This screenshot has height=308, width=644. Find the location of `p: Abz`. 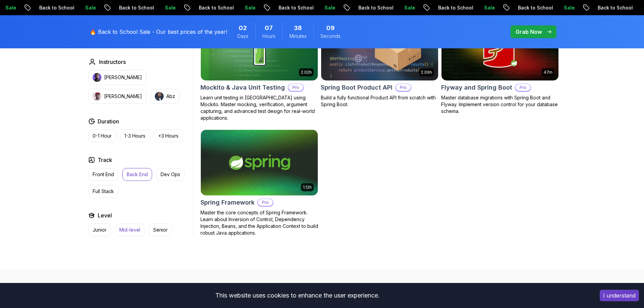

p: Abz is located at coordinates (171, 96).